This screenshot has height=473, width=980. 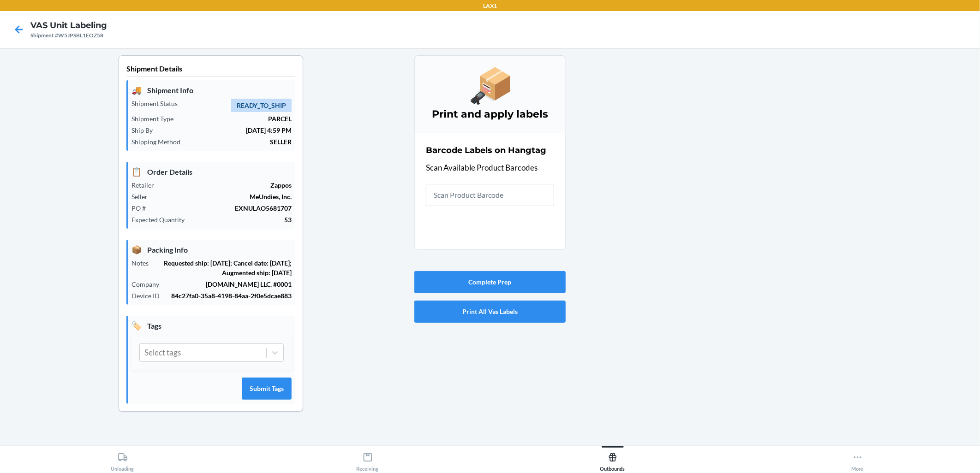 What do you see at coordinates (236, 118) in the screenshot?
I see `p: PARCEL` at bounding box center [236, 118].